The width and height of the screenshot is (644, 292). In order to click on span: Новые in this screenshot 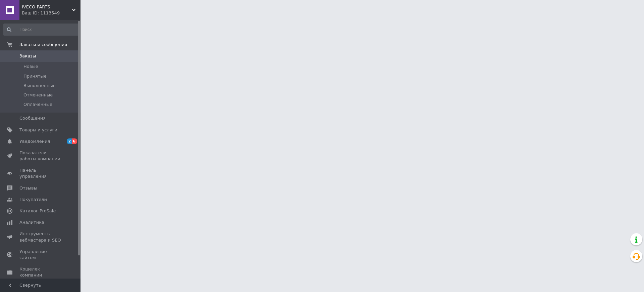, I will do `click(31, 66)`.